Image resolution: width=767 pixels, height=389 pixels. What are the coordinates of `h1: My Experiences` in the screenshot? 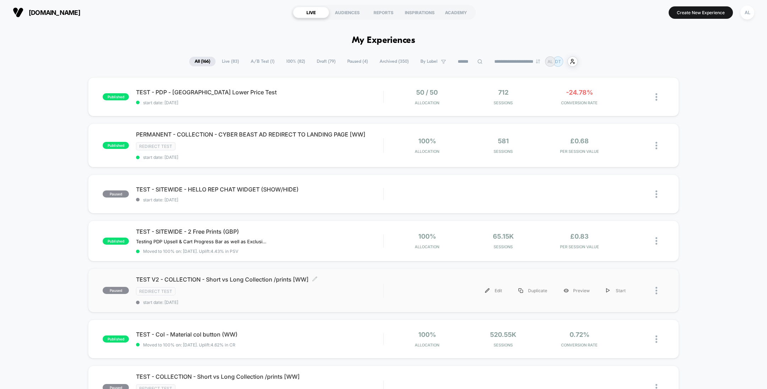 It's located at (383, 40).